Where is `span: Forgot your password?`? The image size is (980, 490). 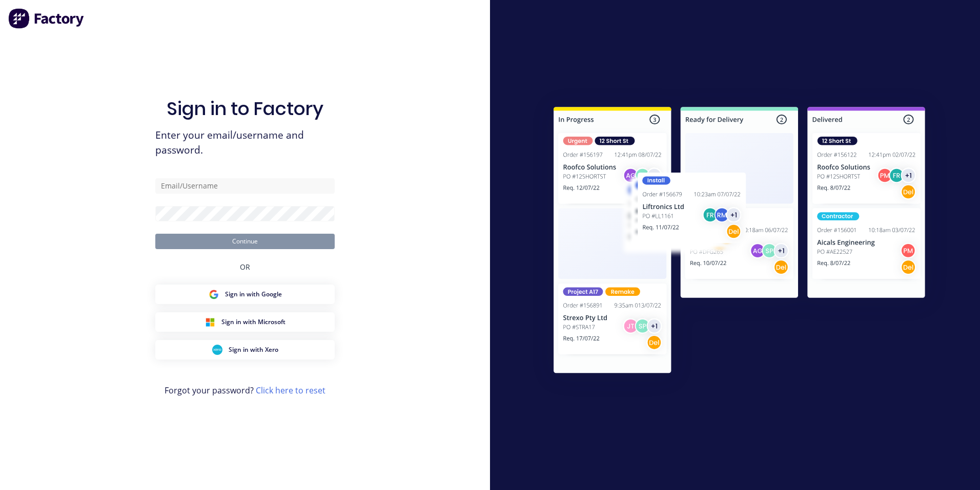 span: Forgot your password? is located at coordinates (245, 390).